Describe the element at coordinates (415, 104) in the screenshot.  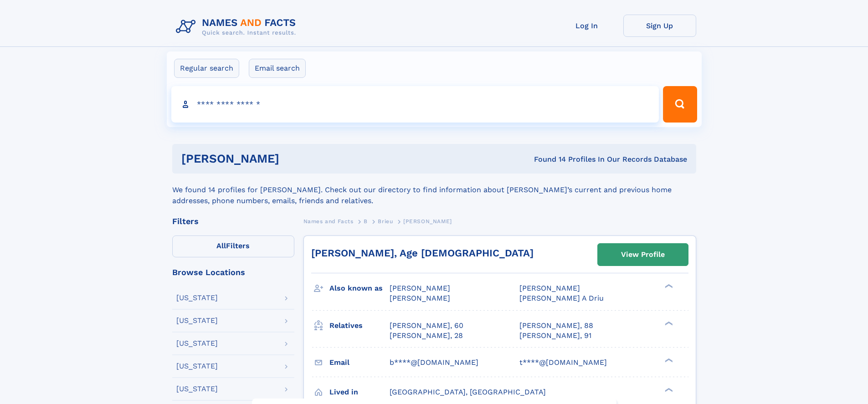
I see `input: search input` at that location.